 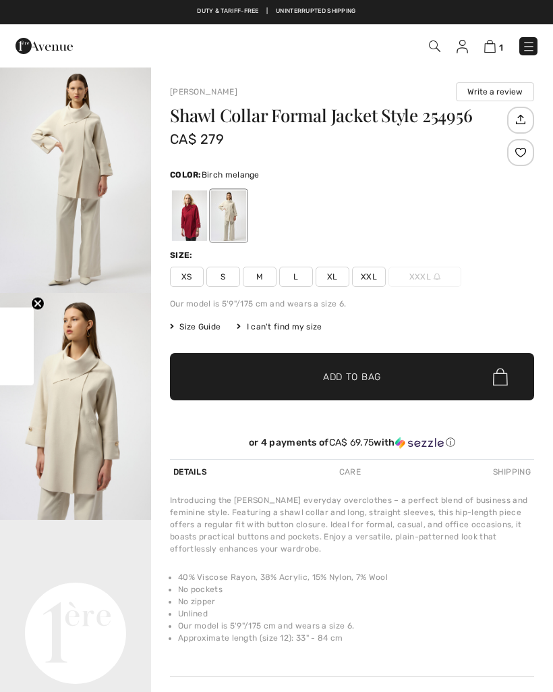 I want to click on img: My Info, so click(x=462, y=47).